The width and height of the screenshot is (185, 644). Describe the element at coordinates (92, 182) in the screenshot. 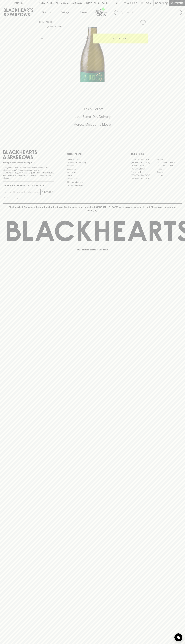

I see `a: Shipping Information` at that location.